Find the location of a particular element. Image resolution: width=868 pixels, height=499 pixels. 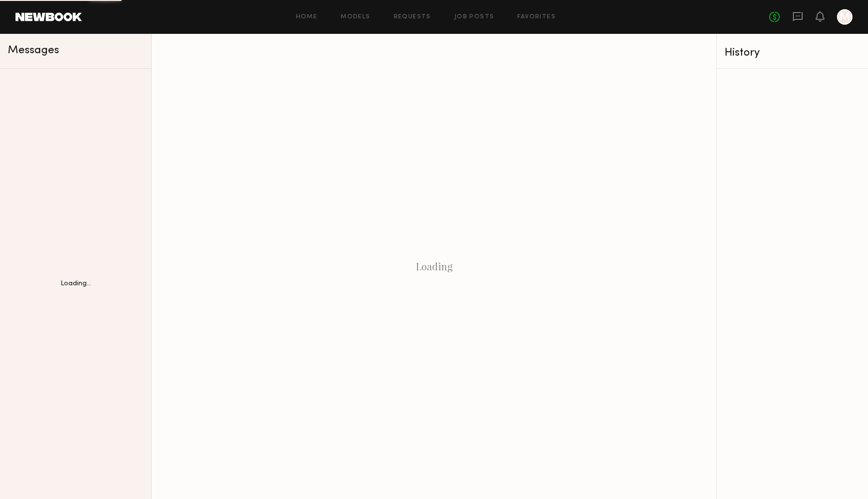

a: Favorites is located at coordinates (536, 17).